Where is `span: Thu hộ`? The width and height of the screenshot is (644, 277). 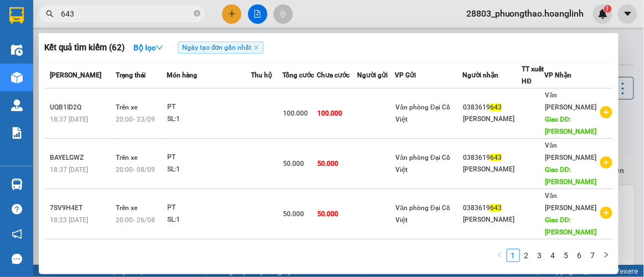 span: Thu hộ is located at coordinates (261, 75).